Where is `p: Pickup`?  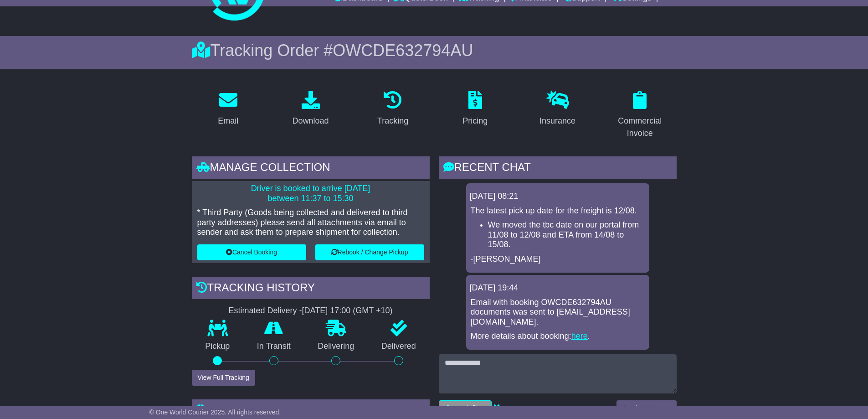
p: Pickup is located at coordinates (218, 347).